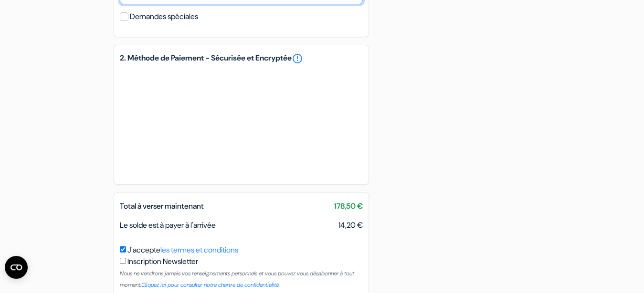 Image resolution: width=644 pixels, height=293 pixels. I want to click on span: 14,20 €, so click(351, 225).